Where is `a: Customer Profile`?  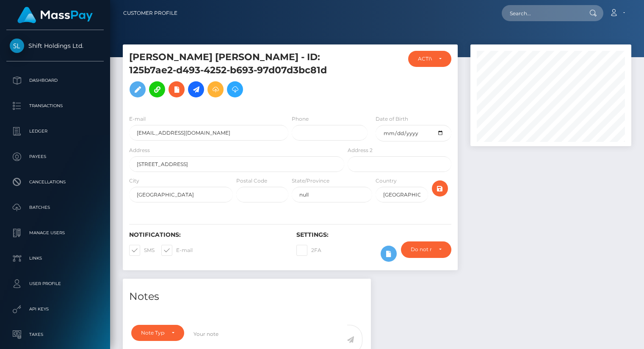 a: Customer Profile is located at coordinates (150, 13).